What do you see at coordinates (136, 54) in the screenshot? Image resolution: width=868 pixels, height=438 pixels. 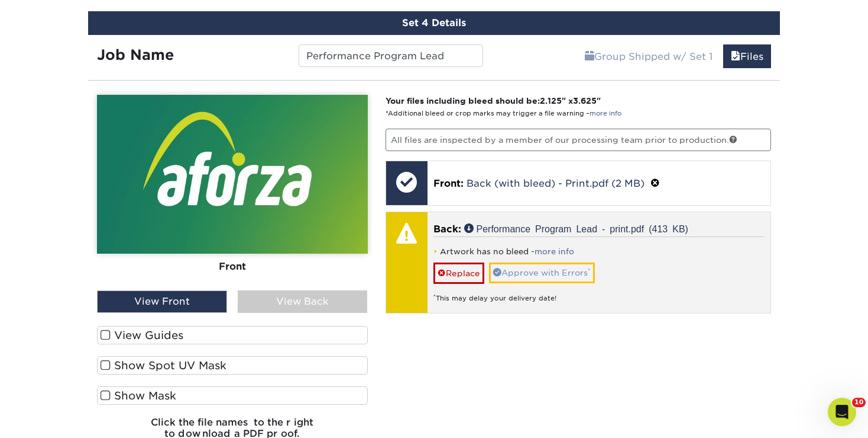 I see `strong: Job Name` at bounding box center [136, 54].